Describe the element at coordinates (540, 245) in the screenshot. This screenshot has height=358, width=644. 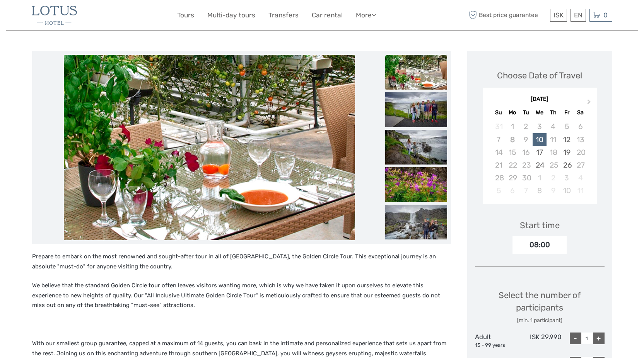
I see `div: 08:00` at that location.